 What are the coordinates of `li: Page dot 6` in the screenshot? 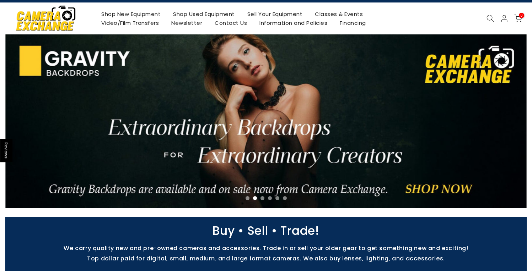 It's located at (285, 198).